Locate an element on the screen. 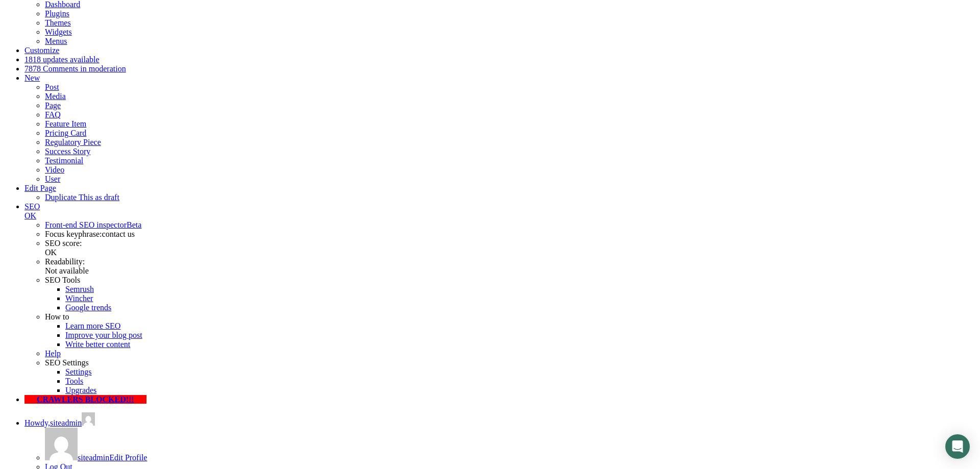 The height and width of the screenshot is (469, 980). div: Open Intercom Messenger is located at coordinates (958, 447).